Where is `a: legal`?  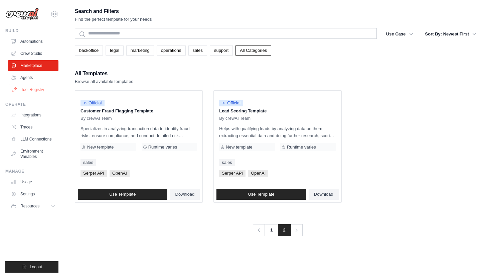 a: legal is located at coordinates (114, 50).